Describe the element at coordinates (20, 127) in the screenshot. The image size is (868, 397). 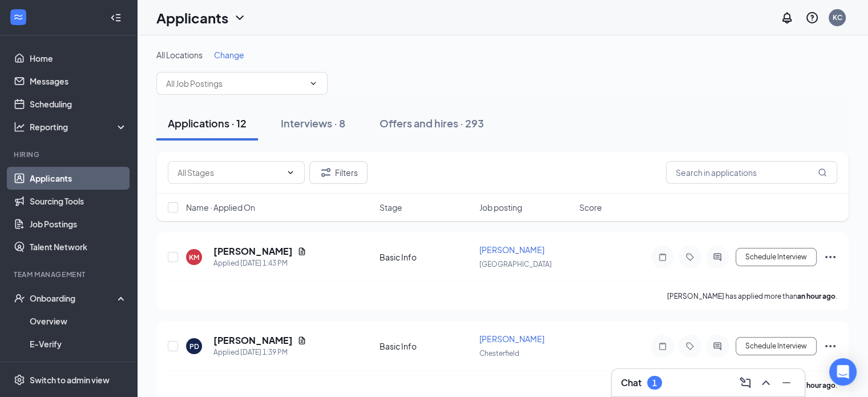
I see `svg: Analysis` at that location.